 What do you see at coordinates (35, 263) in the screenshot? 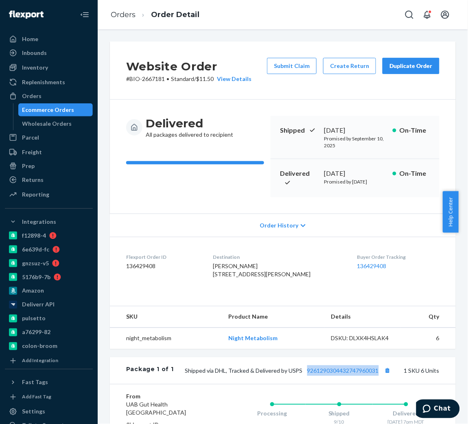
I see `div: gnzsuz-v5` at bounding box center [35, 263].